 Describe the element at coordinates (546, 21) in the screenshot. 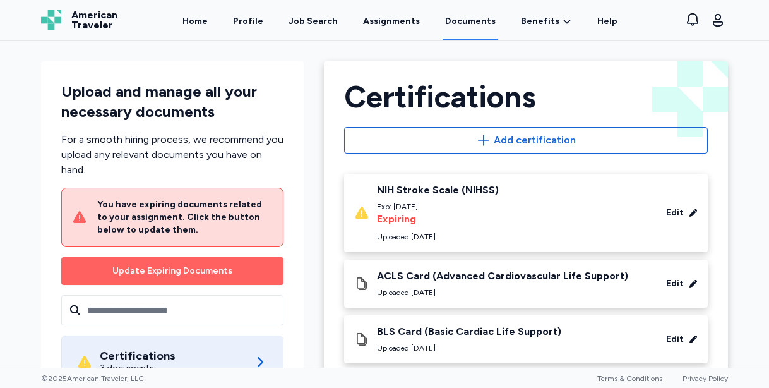

I see `a: Benefits` at that location.